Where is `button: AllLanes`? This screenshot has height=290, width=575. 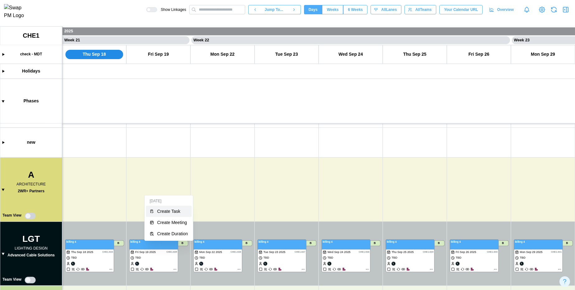 button: AllLanes is located at coordinates (386, 10).